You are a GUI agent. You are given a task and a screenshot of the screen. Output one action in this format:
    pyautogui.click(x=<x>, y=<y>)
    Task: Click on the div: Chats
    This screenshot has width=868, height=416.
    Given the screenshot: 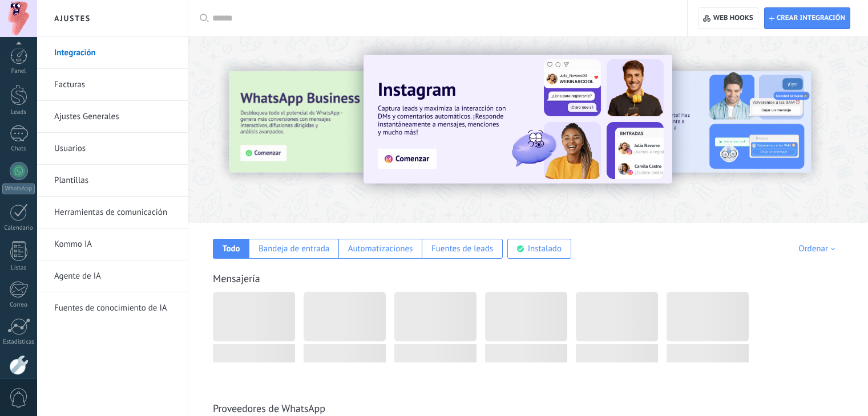 What is the action you would take?
    pyautogui.click(x=19, y=149)
    